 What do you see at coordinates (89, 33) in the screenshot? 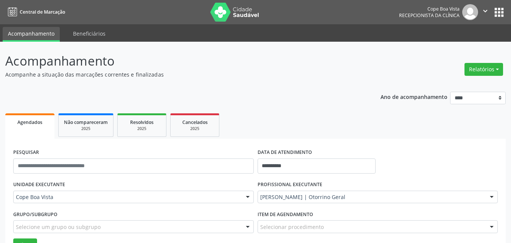
I see `a: Beneficiários` at bounding box center [89, 33].